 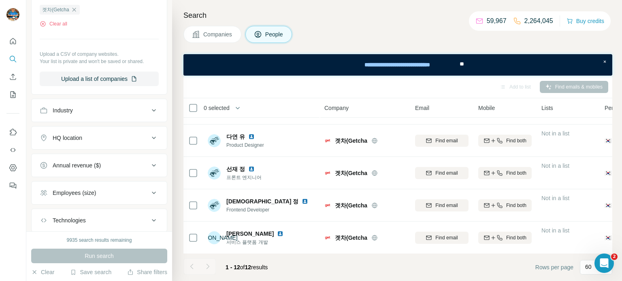 What do you see at coordinates (99, 79) in the screenshot?
I see `button: Upload a list of companies` at bounding box center [99, 79].